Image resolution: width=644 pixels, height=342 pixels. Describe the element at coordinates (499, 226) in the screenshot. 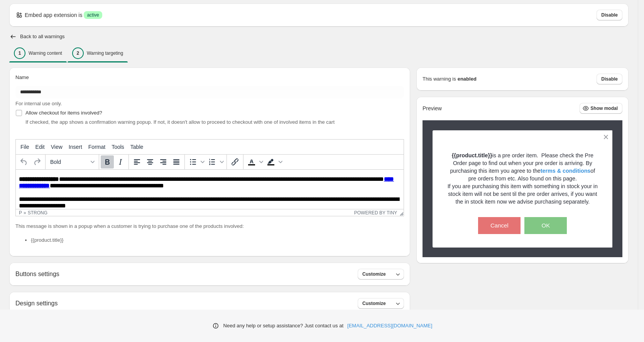

I see `button: Cancel` at that location.